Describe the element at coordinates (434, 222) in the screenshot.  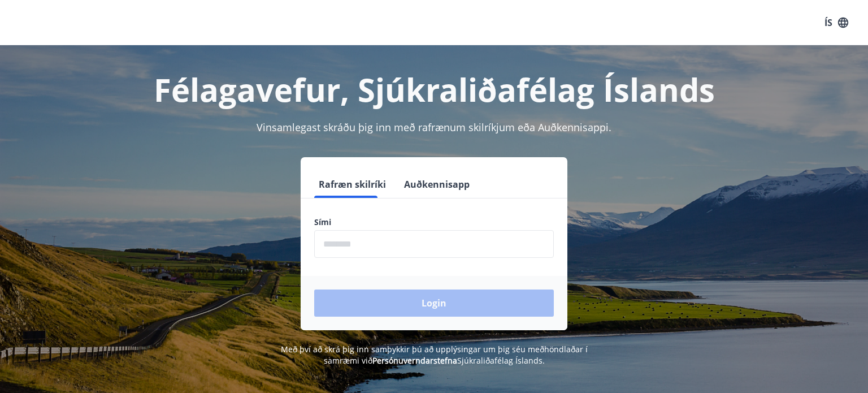
I see `label: Sími` at that location.